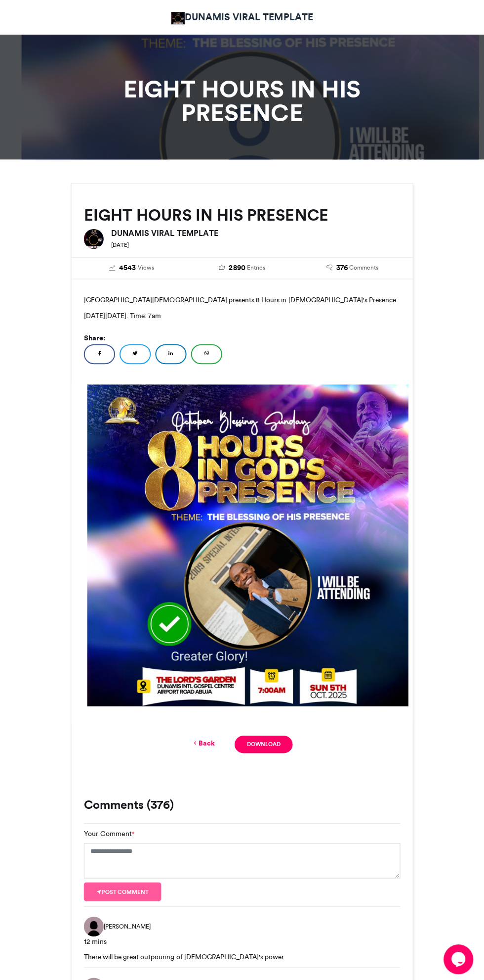 This screenshot has height=980, width=484. I want to click on img: Entry download, so click(242, 550).